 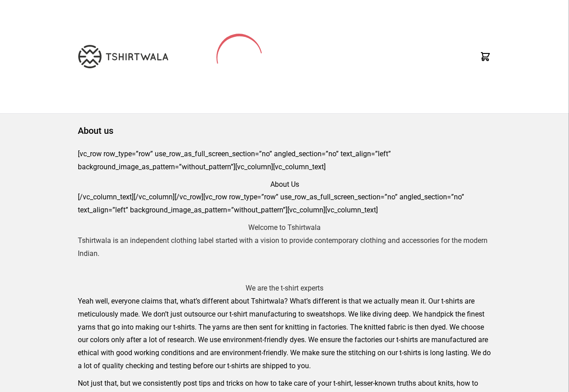 What do you see at coordinates (284, 334) in the screenshot?
I see `p: Yeah well, everyone claims that, what’s different about Tshirtwala? What’s different is that we a...` at bounding box center [284, 334].